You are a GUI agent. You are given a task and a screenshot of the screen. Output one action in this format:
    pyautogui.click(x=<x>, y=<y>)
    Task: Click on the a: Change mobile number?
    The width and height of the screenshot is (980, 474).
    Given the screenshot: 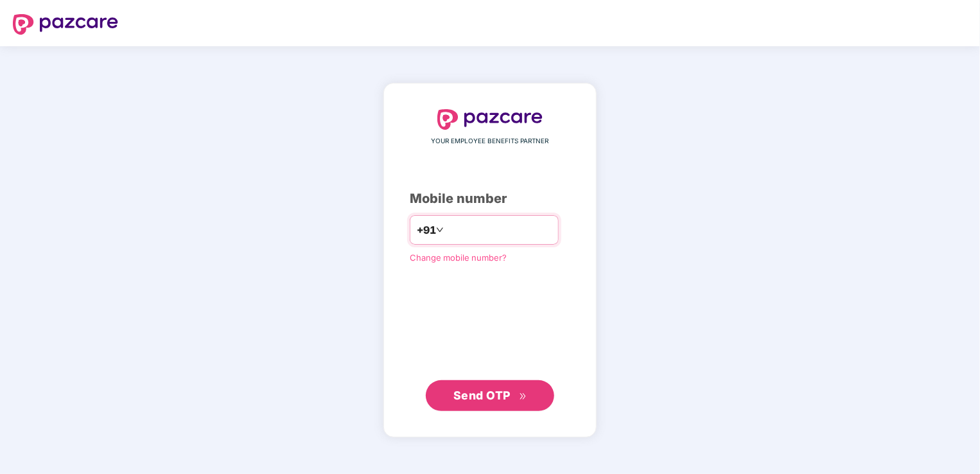 What is the action you would take?
    pyautogui.click(x=458, y=258)
    